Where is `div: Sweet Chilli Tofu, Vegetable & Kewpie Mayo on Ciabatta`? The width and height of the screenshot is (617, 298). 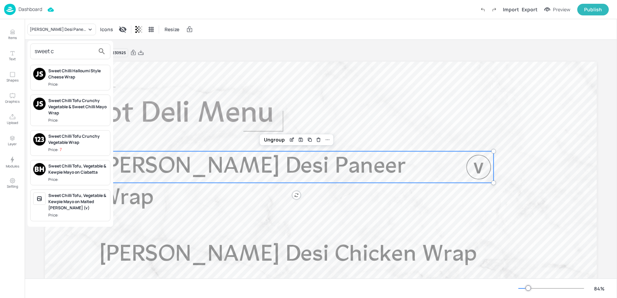
div: Sweet Chilli Tofu, Vegetable & Kewpie Mayo on Ciabatta is located at coordinates (78, 169).